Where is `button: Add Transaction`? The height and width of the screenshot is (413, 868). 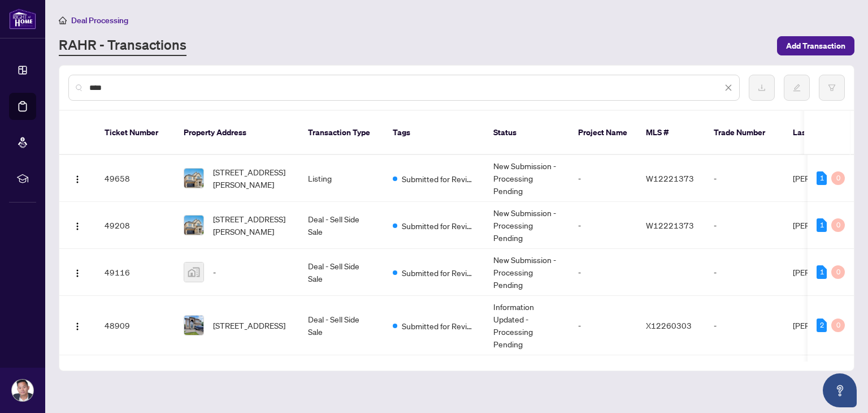
button: Add Transaction is located at coordinates (816, 46).